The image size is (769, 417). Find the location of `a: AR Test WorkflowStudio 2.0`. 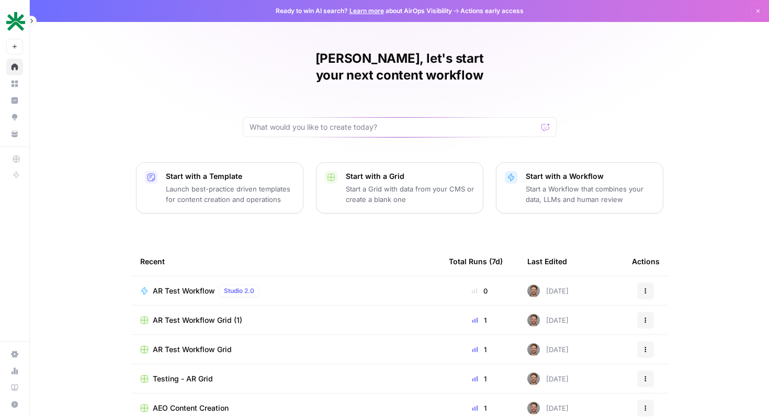

a: AR Test WorkflowStudio 2.0 is located at coordinates (286, 291).